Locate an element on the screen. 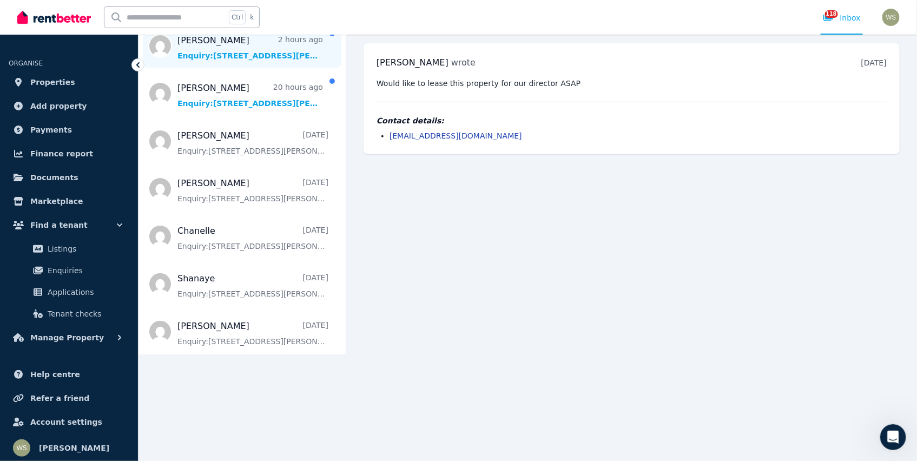 The height and width of the screenshot is (461, 917). span: Find a tenant is located at coordinates (59, 225).